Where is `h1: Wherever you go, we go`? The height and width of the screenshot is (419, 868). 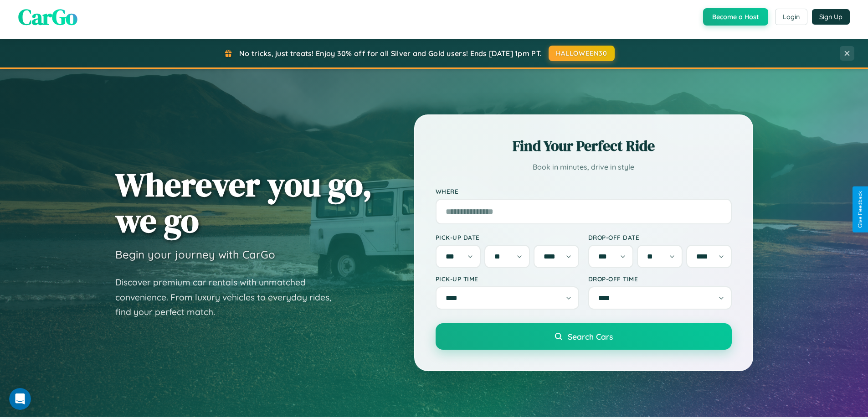 h1: Wherever you go, we go is located at coordinates (244, 202).